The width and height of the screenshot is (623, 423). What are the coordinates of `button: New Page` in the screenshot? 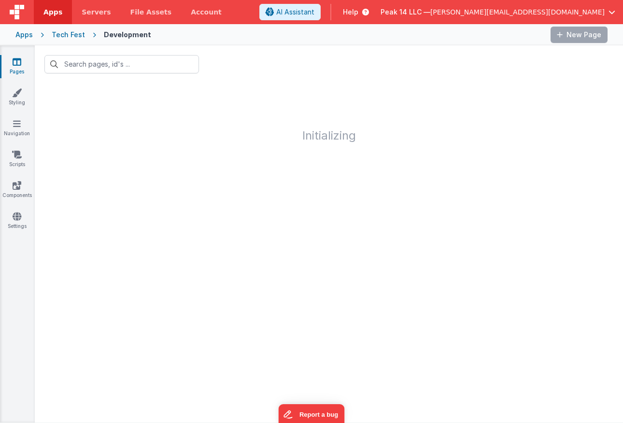 It's located at (579, 35).